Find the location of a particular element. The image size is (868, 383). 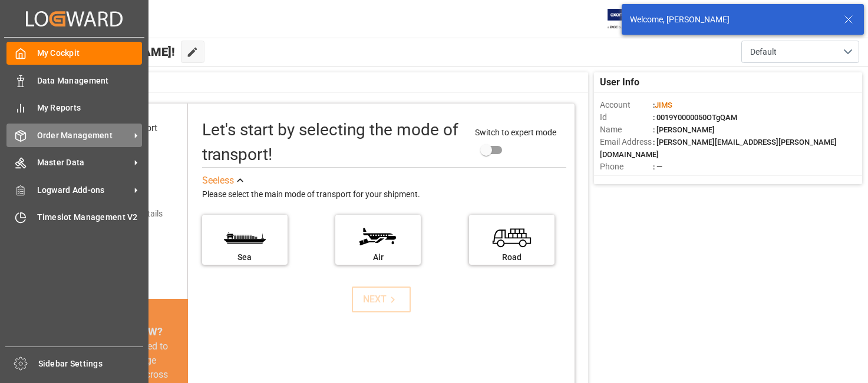

span: Master Data is located at coordinates (83, 162).